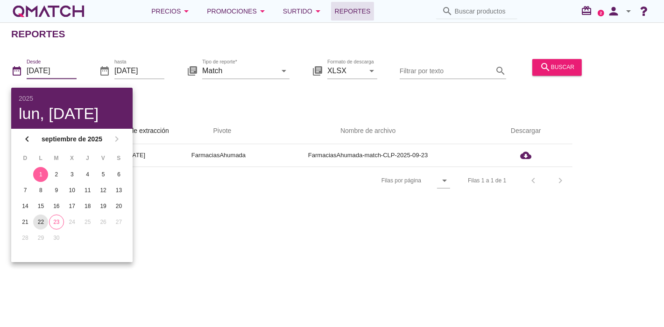 Image resolution: width=664 pixels, height=327 pixels. I want to click on th: M, so click(56, 158).